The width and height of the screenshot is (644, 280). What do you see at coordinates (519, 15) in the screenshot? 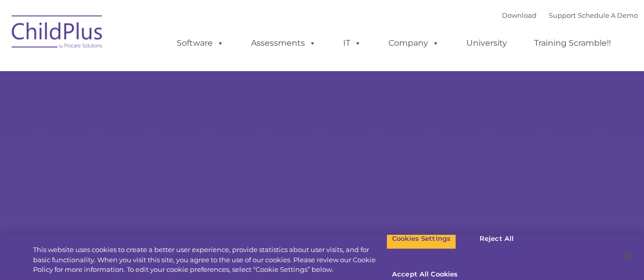
I see `a: Download` at bounding box center [519, 15].